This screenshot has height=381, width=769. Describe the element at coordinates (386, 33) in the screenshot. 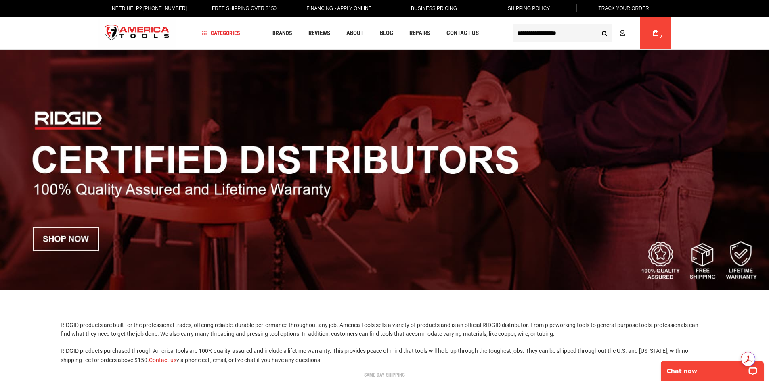

I see `span: Blog` at that location.